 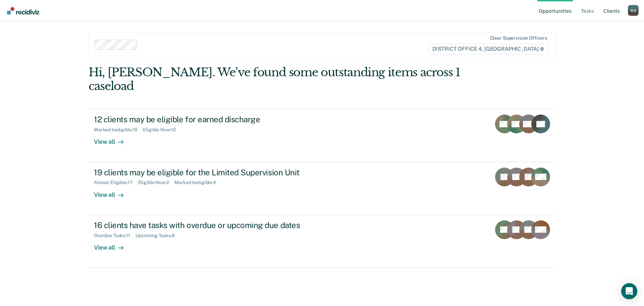 What do you see at coordinates (322, 189) in the screenshot?
I see `a: 19 clients may be eligible for the Limited Supervision UnitAlmost Eligible:17Eligible Now:2Marked...` at bounding box center [322, 189].